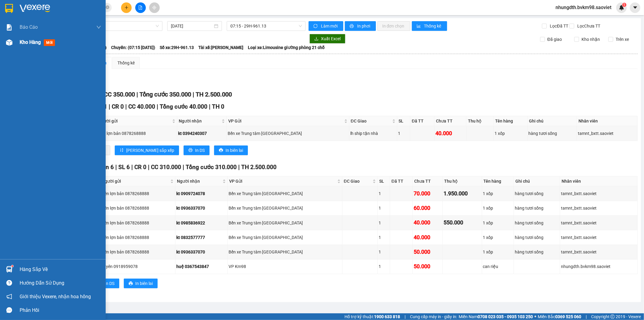 This screenshot has height=320, width=644. I want to click on span: Người nhận, so click(199, 121).